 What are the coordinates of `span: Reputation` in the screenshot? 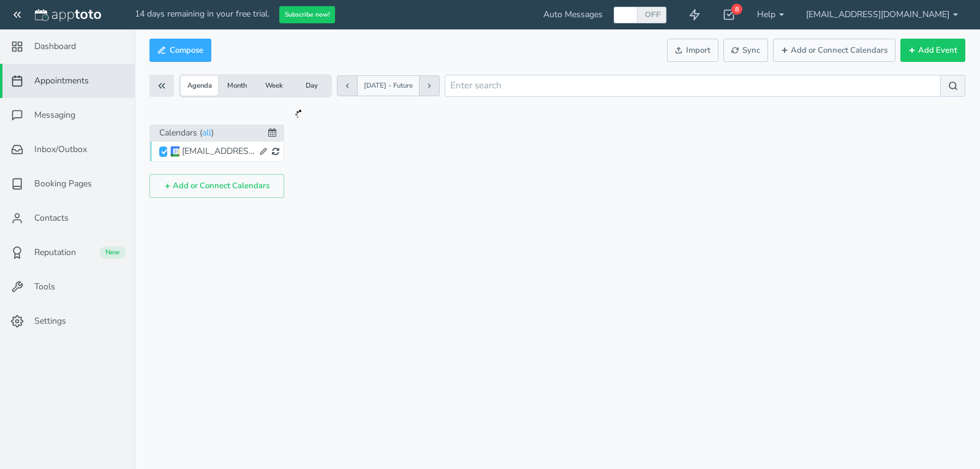 It's located at (55, 252).